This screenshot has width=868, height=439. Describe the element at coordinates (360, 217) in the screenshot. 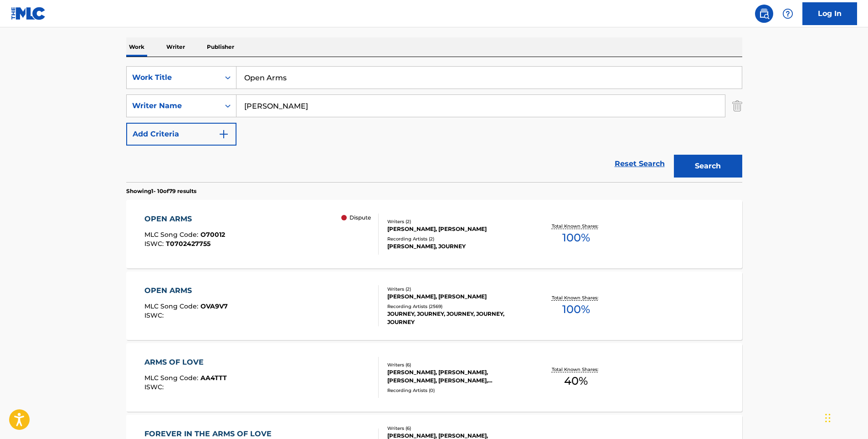

I see `p: Dispute` at that location.